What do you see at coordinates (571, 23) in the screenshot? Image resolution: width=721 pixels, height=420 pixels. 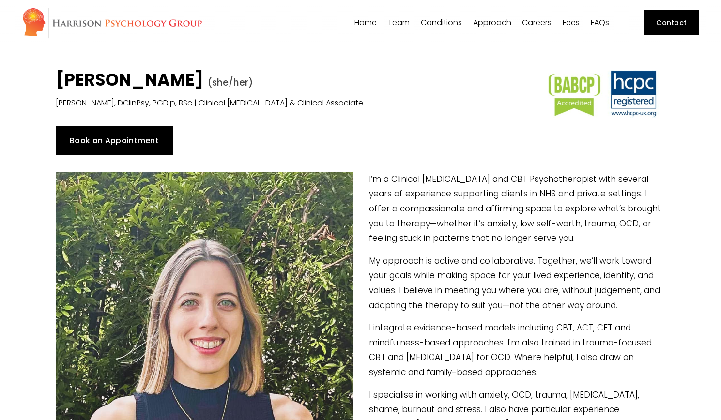 I see `a: Fees` at bounding box center [571, 23].